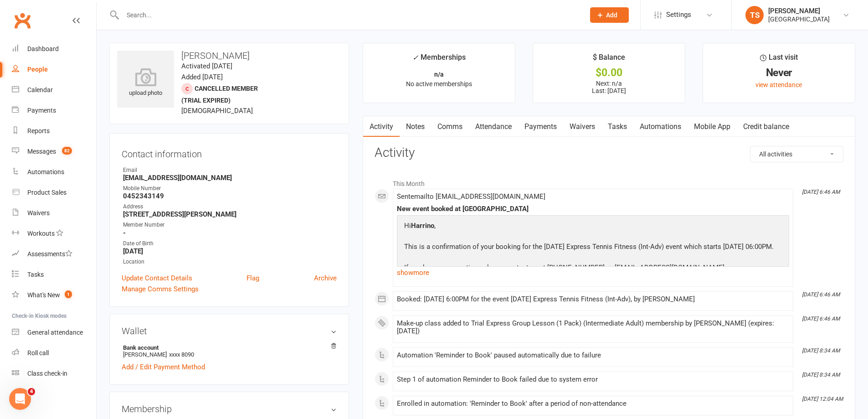 Image resolution: width=868 pixels, height=419 pixels. Describe the element at coordinates (67, 150) in the screenshot. I see `span: 82` at that location.